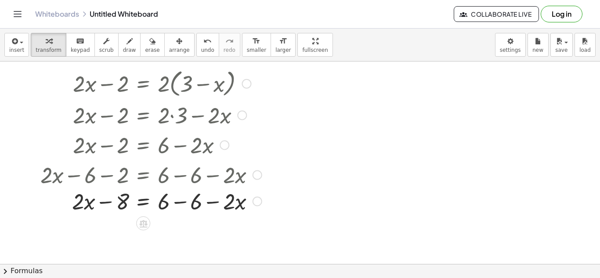  Describe the element at coordinates (283, 45) in the screenshot. I see `button: format_sizelarger` at that location.